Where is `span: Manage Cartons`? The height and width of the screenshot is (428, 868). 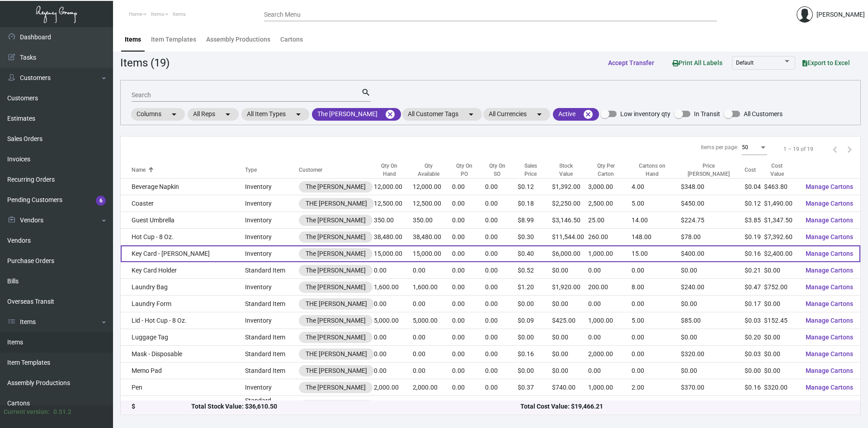 span: Manage Cartons is located at coordinates (829, 354).